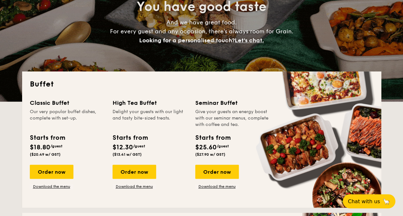  Describe the element at coordinates (369, 202) in the screenshot. I see `button: Chat with us🦙` at that location.